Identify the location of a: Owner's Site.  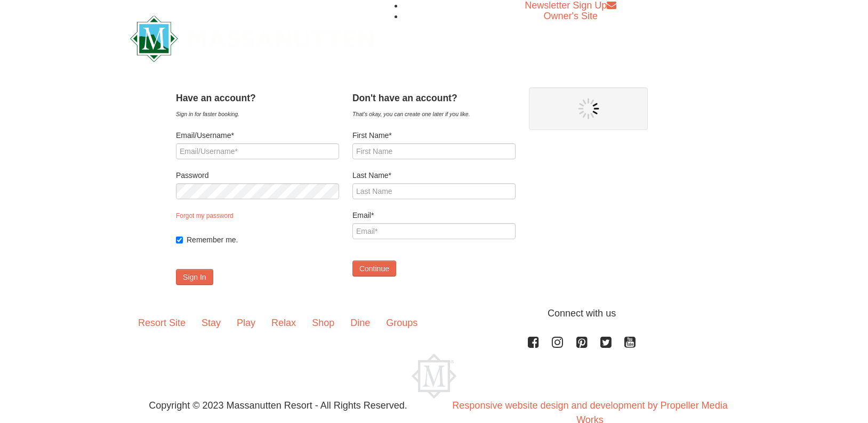
(570, 16).